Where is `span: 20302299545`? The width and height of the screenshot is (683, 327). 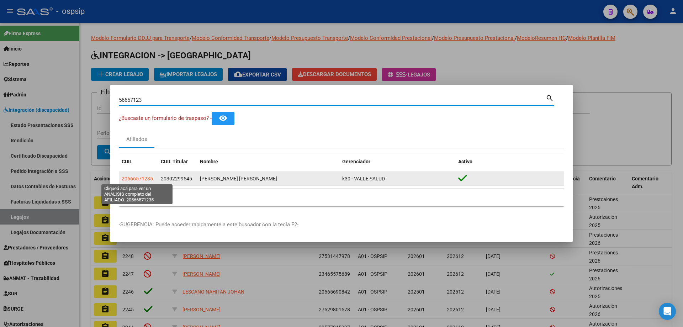 span: 20302299545 is located at coordinates (176, 179).